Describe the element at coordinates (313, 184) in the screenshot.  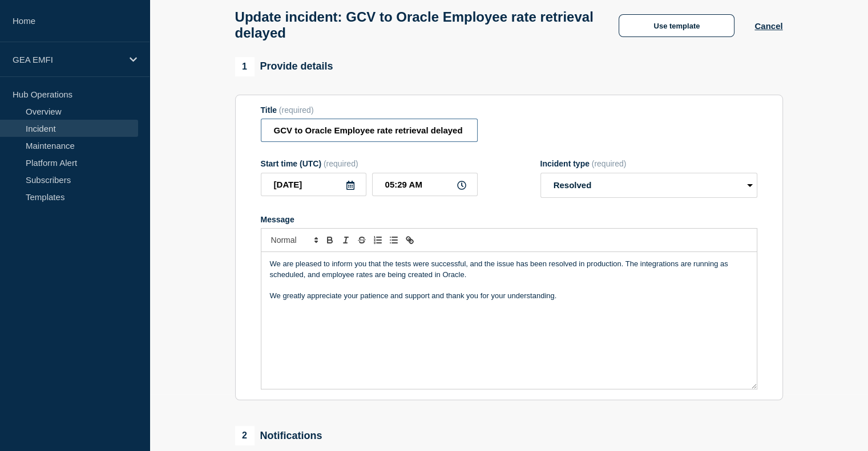
I see `input: YYYY-MM-DD` at that location.